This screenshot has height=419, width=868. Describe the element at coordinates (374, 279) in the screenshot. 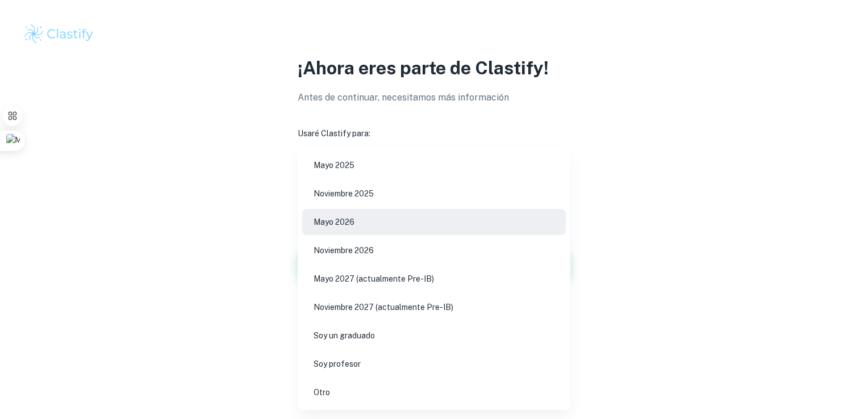

I see `font: Mayo 2027 (actualmente Pre-IB)` at that location.